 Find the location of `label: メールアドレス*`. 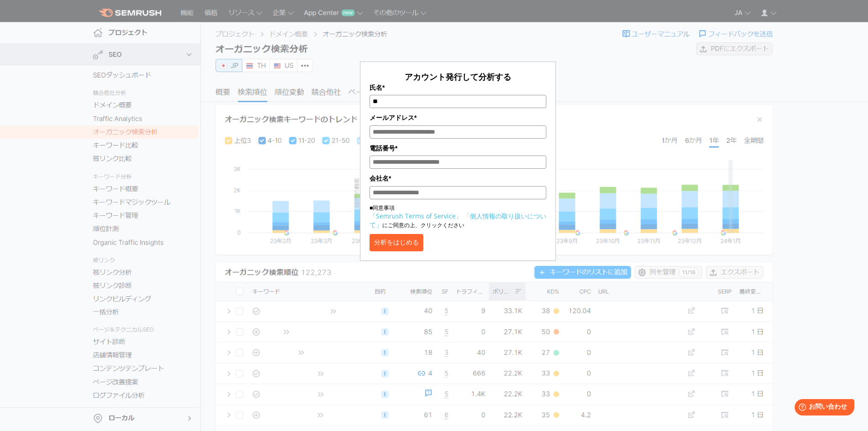

label: メールアドレス* is located at coordinates (458, 118).